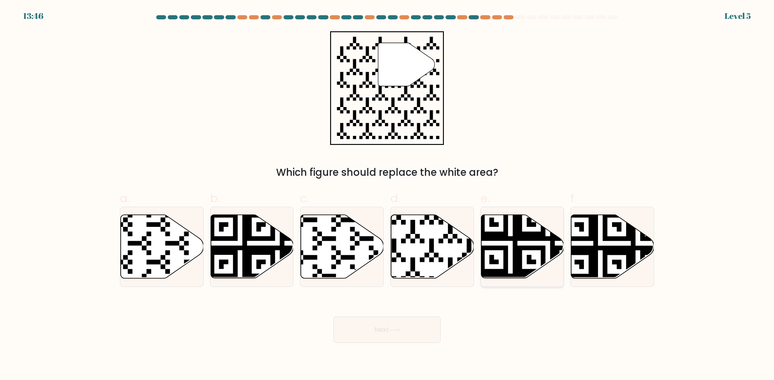 This screenshot has width=774, height=380. I want to click on span: c., so click(304, 198).